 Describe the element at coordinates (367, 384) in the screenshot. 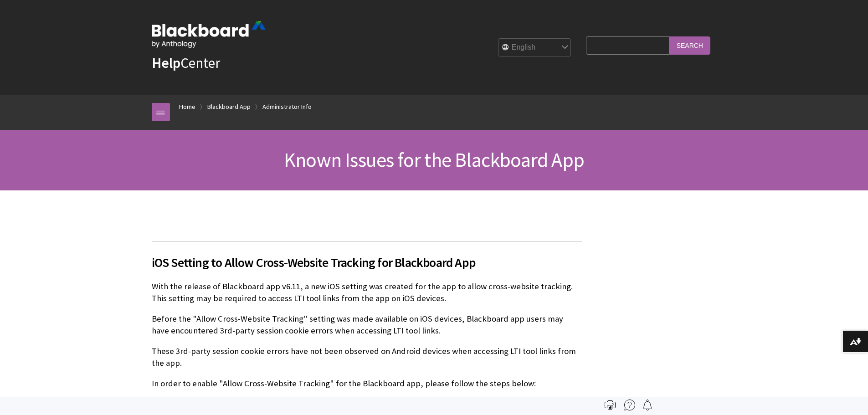

I see `p: In order to enable "Allow Cross-Website Tracking" for the Blackboard app, please follow the steps...` at that location.